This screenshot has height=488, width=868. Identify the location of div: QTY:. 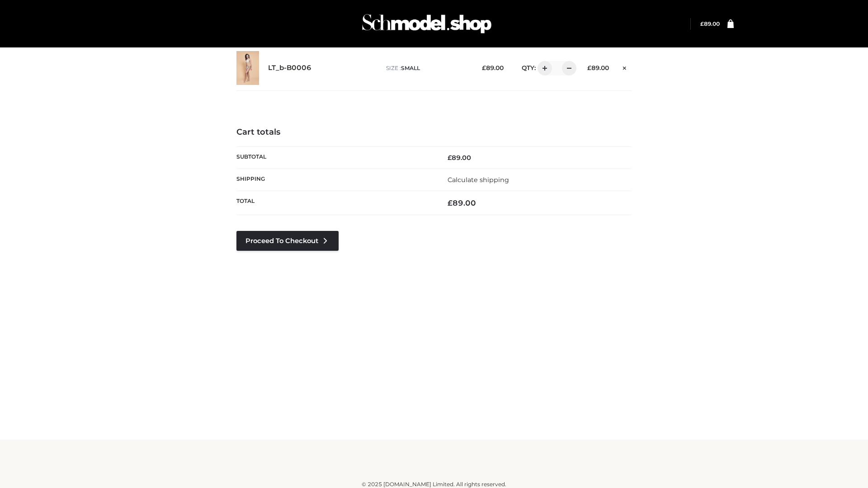
(543, 69).